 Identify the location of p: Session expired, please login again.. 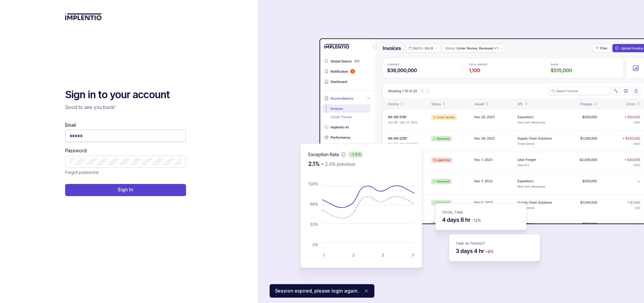
(317, 291).